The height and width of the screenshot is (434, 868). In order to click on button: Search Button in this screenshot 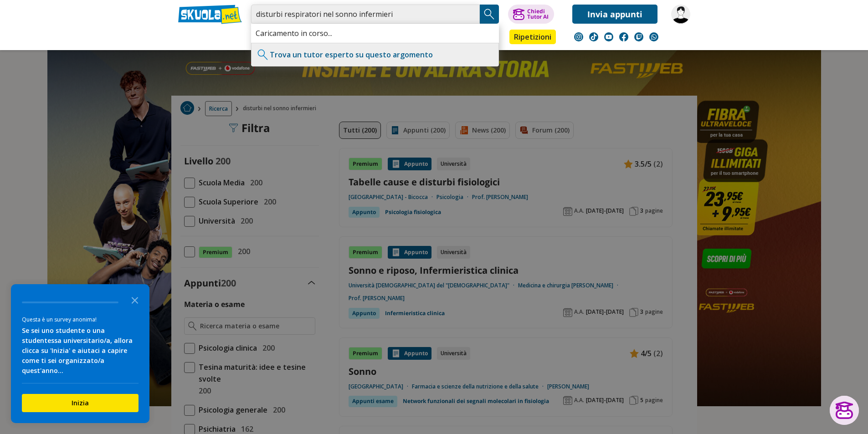, I will do `click(489, 14)`.